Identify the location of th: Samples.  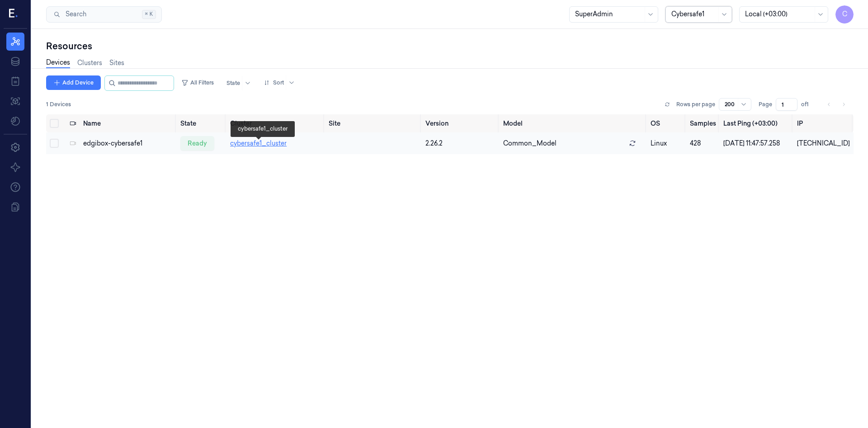
(703, 123).